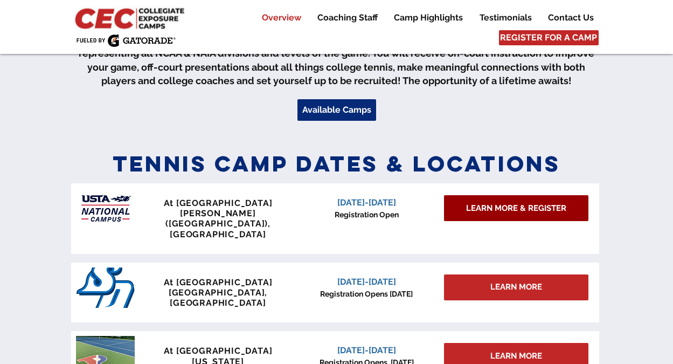 The image size is (673, 364). I want to click on nav: Site, so click(423, 18).